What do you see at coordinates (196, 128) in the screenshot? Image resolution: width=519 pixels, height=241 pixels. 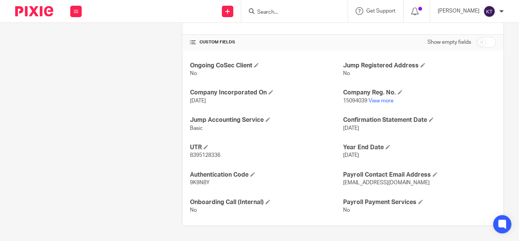 I see `span: Basic` at bounding box center [196, 128].